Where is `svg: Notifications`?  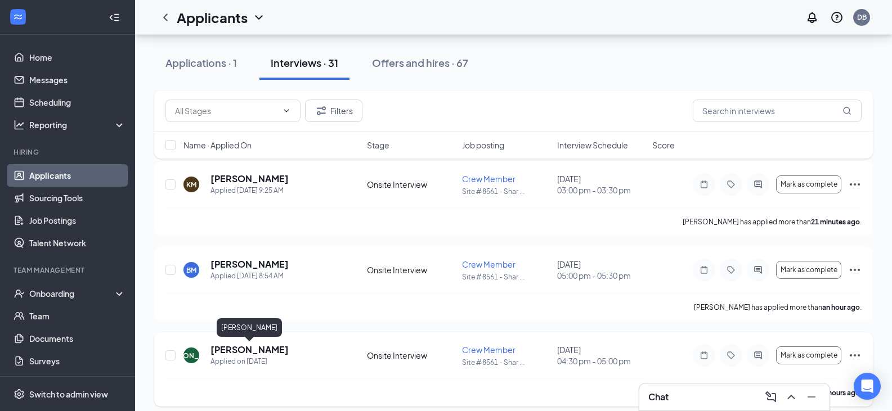 svg: Notifications is located at coordinates (812, 17).